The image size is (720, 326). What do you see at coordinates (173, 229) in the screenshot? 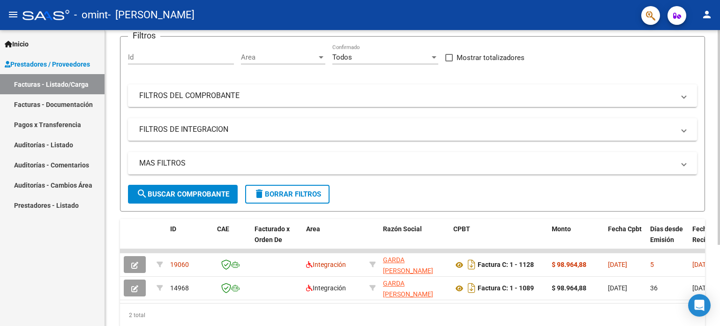
I see `span: ID` at bounding box center [173, 229].